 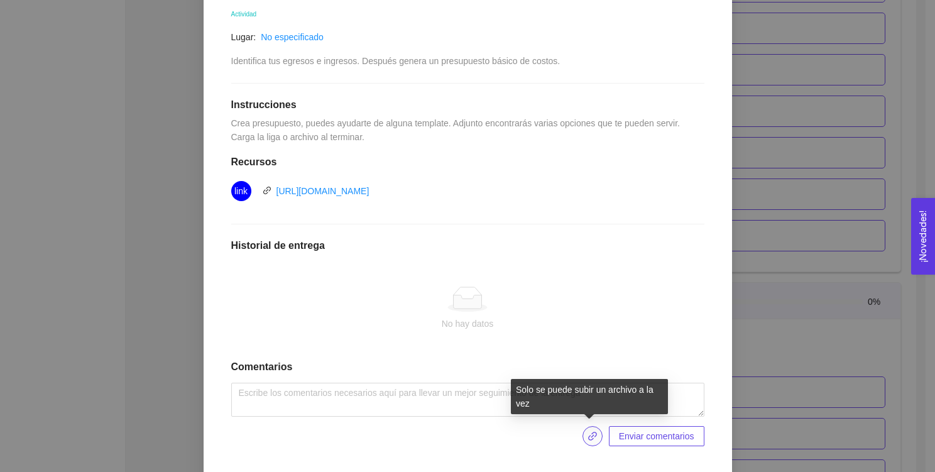 I want to click on span: Crea presupuesto, puedes ayudarte de alguna template. Adjunto encontrarás varias opciones que te ..., so click(x=457, y=130).